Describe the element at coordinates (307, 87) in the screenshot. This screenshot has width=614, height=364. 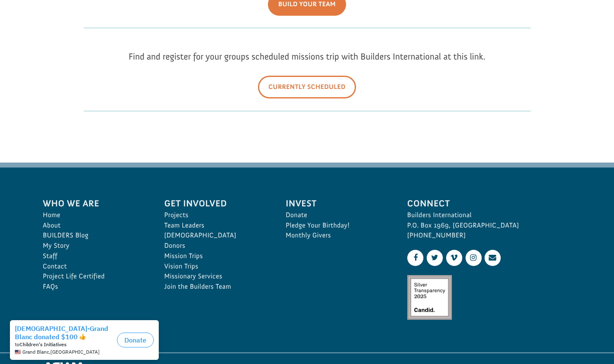
I see `a: Currently Scheduled` at that location.